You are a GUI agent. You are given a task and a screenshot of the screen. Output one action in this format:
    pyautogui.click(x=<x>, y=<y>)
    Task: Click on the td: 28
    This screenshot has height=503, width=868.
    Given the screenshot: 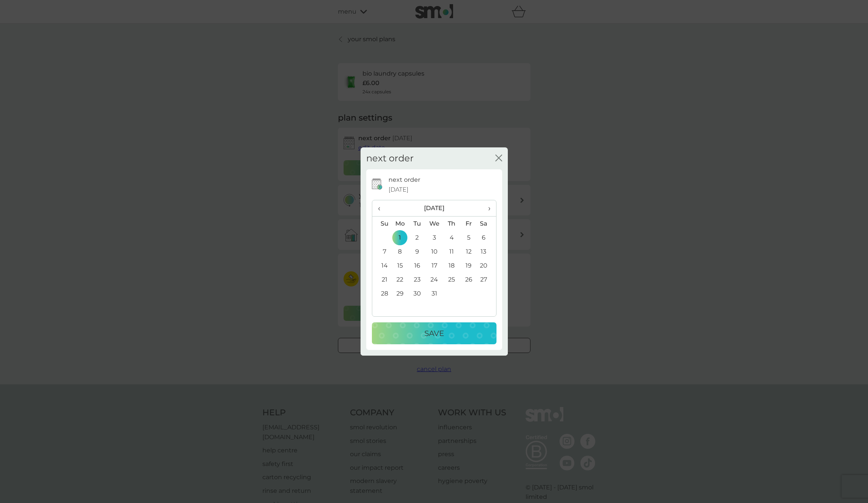 What is the action you would take?
    pyautogui.click(x=382, y=293)
    